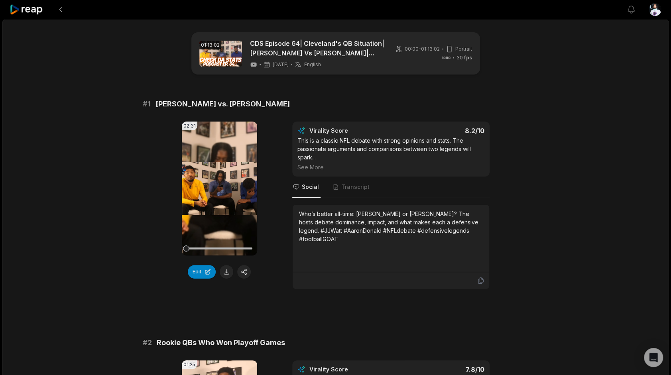  Describe the element at coordinates (390, 187) in the screenshot. I see `nav: Tabs` at that location.